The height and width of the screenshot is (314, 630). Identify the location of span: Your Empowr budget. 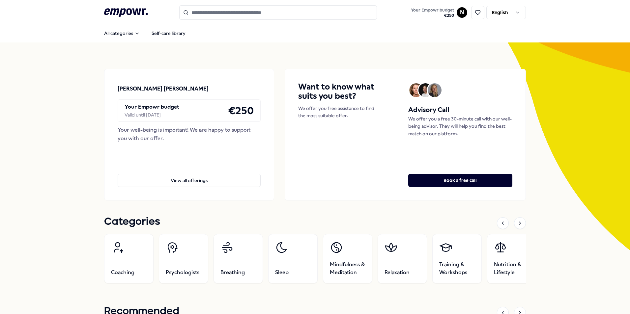
(432, 10).